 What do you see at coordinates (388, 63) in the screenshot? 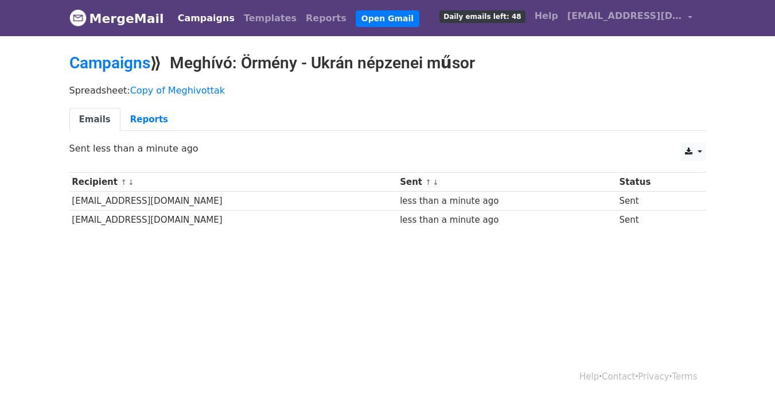
I see `h2: ⟫ Meghívó: Örmény - Ukrán népzenei műsor` at bounding box center [388, 63].